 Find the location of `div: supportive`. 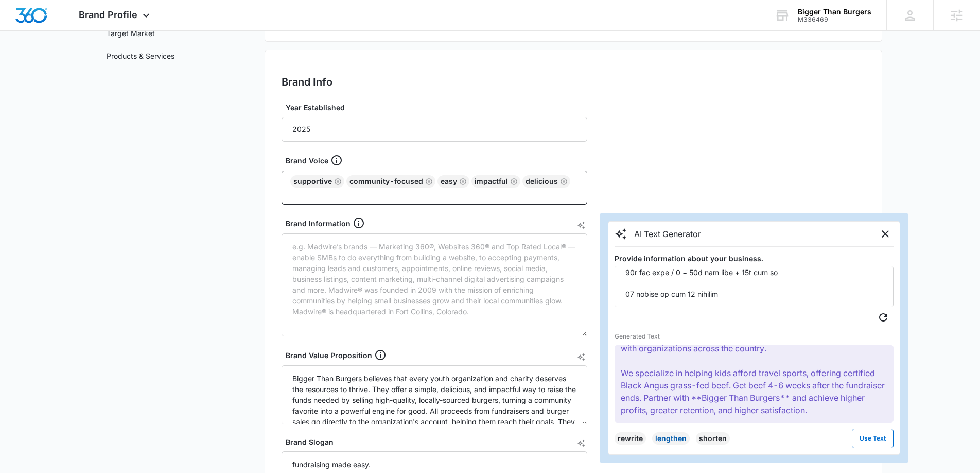

div: supportive is located at coordinates (317, 181).